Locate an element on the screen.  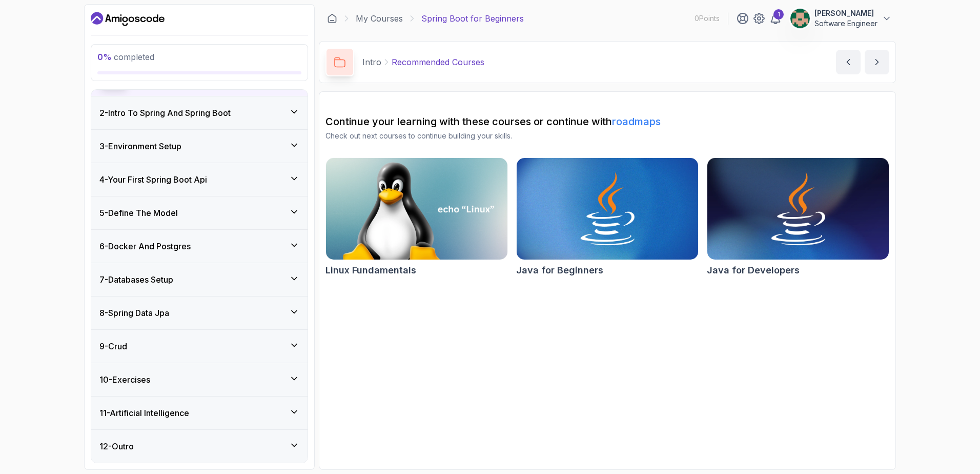
a: 1 is located at coordinates (776, 19).